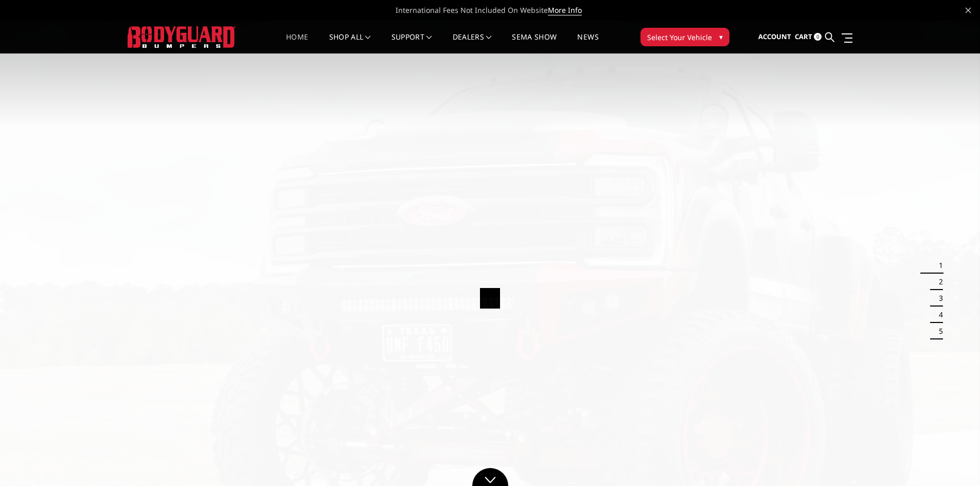  What do you see at coordinates (938, 331) in the screenshot?
I see `button: 5 of 5` at bounding box center [938, 331].